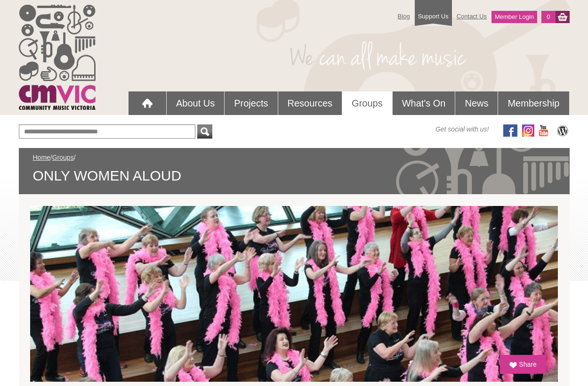 The height and width of the screenshot is (386, 588). Describe the element at coordinates (472, 16) in the screenshot. I see `a: Contact Us` at that location.